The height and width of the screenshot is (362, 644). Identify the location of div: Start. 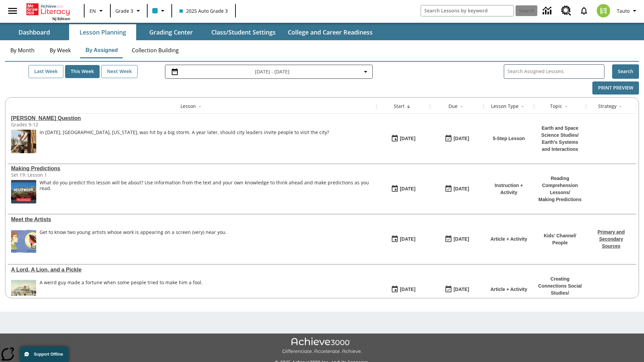
(399, 106).